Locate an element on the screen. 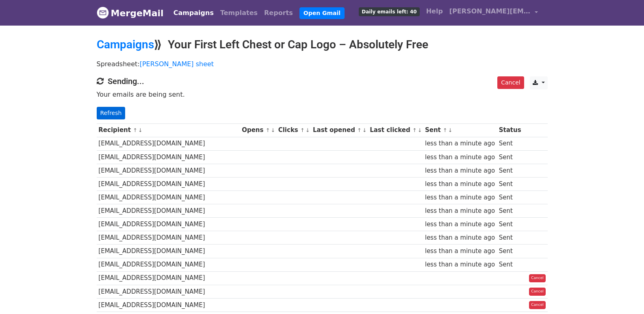 This screenshot has height=314, width=644. a: Templates is located at coordinates (239, 13).